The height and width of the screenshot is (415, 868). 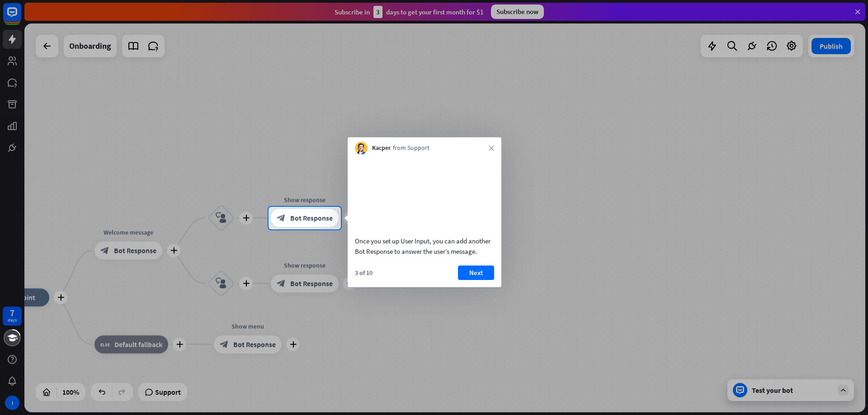 I want to click on div: 3 of 10, so click(x=364, y=273).